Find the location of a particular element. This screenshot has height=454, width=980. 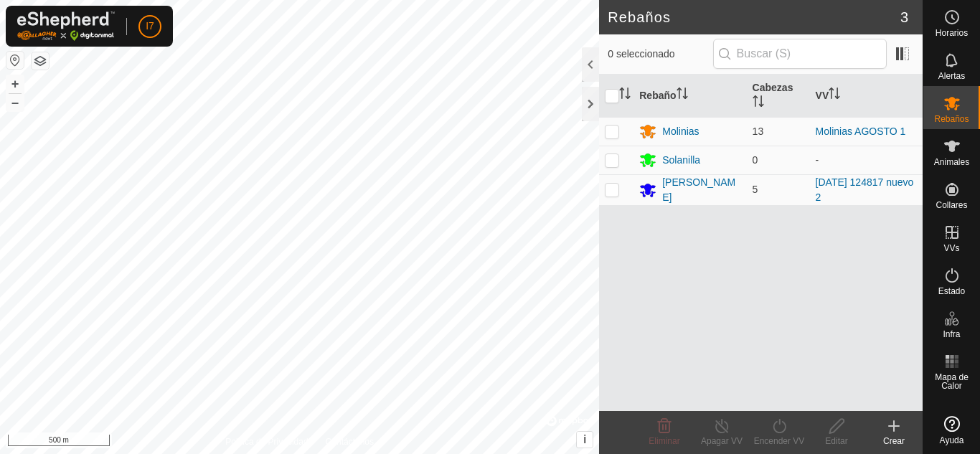

span: Rebaños is located at coordinates (952, 119).